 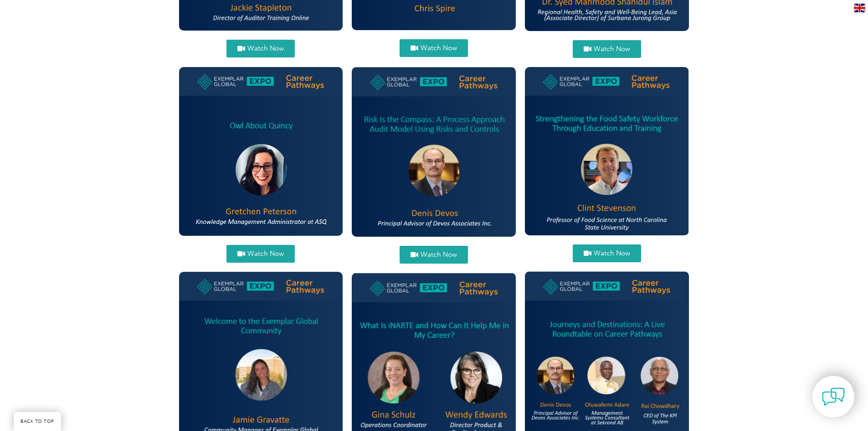 I want to click on img: ASQ, so click(x=261, y=151).